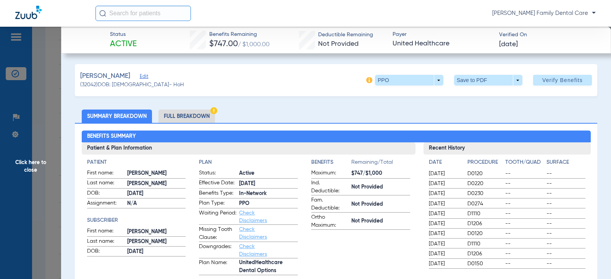  Describe the element at coordinates (330, 174) in the screenshot. I see `span: Maximum:` at that location.